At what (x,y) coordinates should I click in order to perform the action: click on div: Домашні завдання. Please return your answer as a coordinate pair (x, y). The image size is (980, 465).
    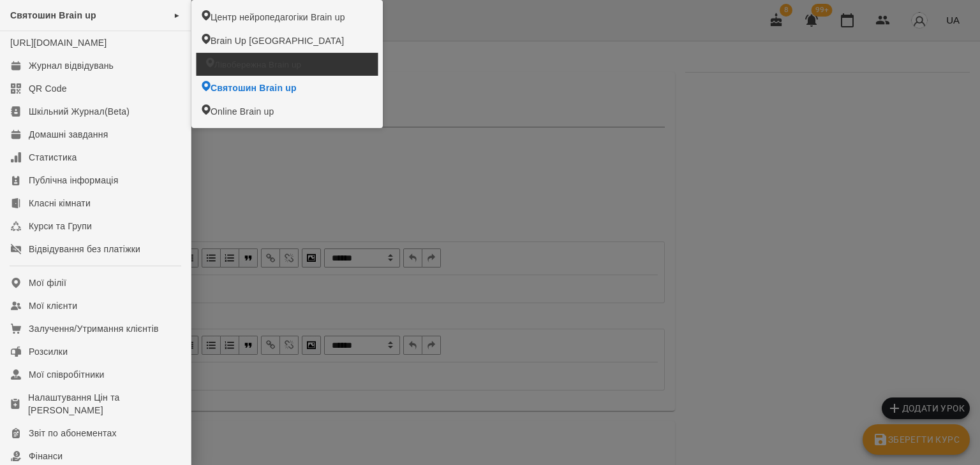
    Looking at the image, I should click on (68, 135).